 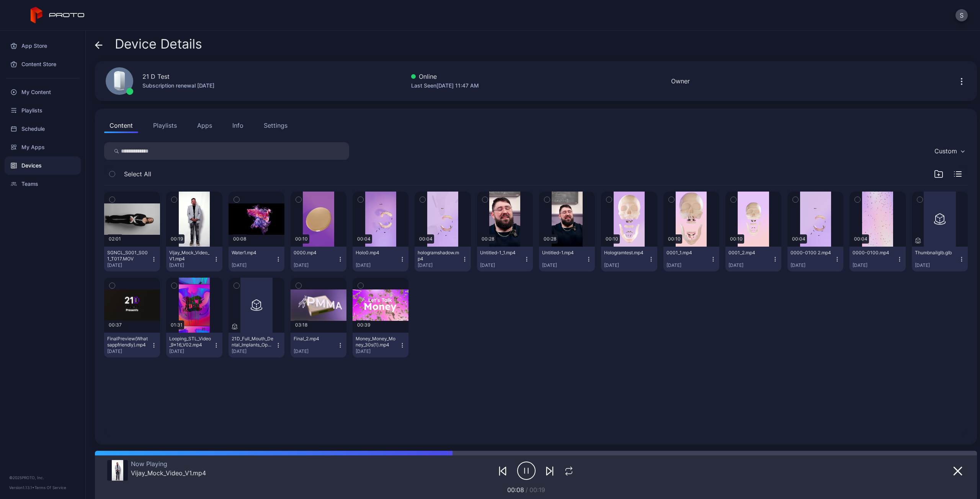 I want to click on a: Playlists, so click(x=42, y=110).